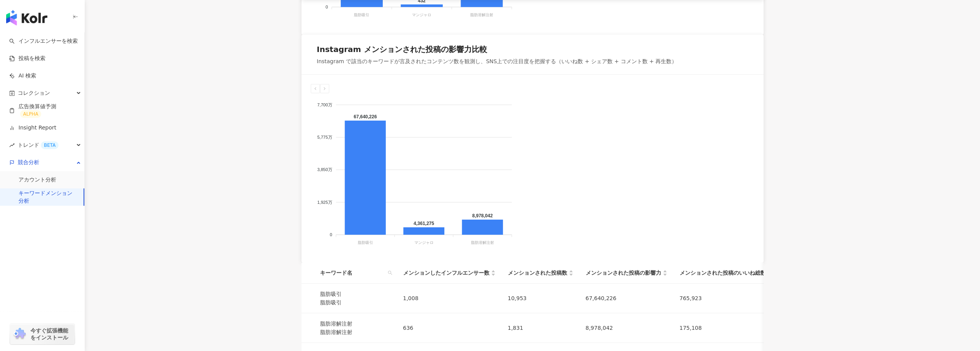 Image resolution: width=980 pixels, height=351 pixels. What do you see at coordinates (26, 18) in the screenshot?
I see `img: logo` at bounding box center [26, 18].